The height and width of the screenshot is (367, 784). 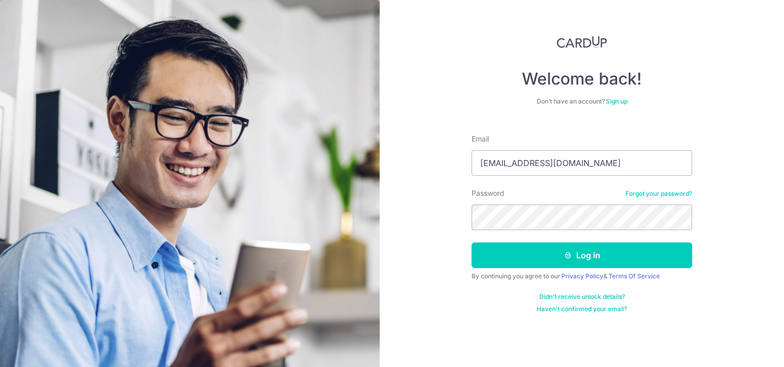 I want to click on a: Forgot your password?, so click(x=659, y=194).